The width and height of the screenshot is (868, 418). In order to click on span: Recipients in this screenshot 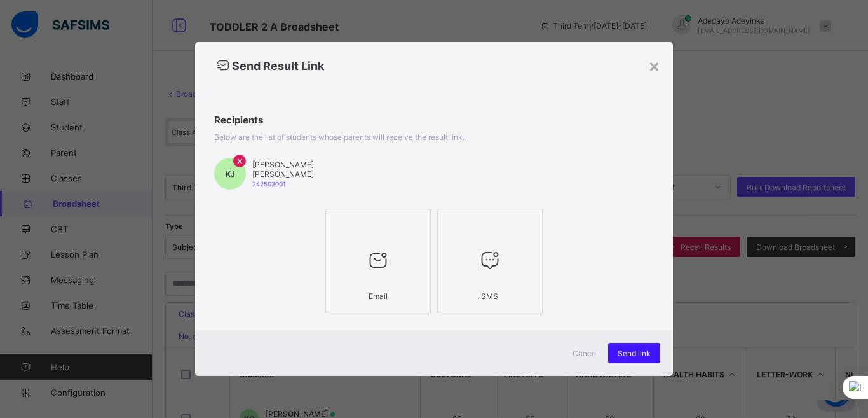, I will do `click(433, 120)`.